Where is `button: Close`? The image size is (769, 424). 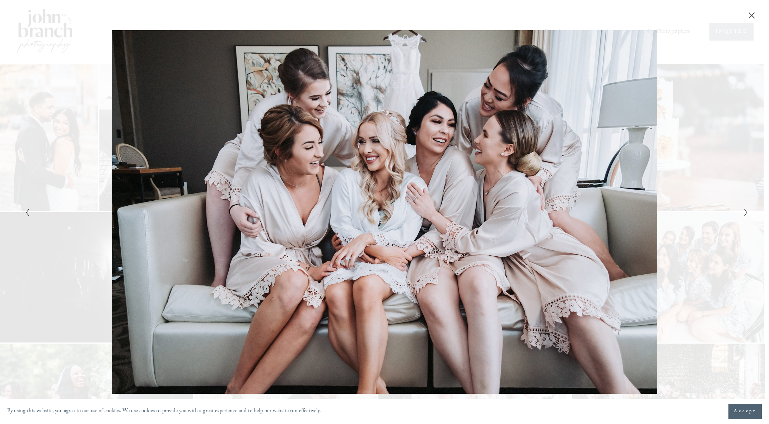
button: Close is located at coordinates (752, 15).